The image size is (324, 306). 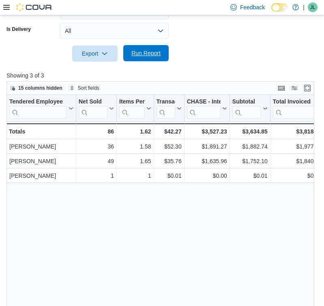 What do you see at coordinates (169, 108) in the screenshot?
I see `button: Transaction Average` at bounding box center [169, 108].